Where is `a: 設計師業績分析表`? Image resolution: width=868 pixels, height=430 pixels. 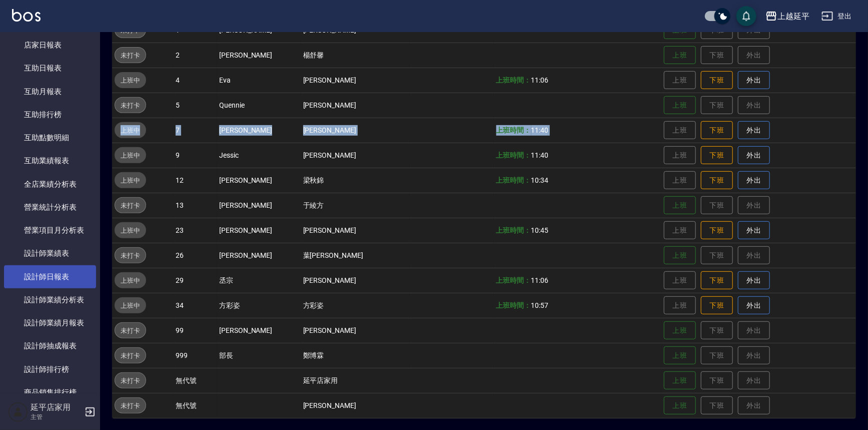 a: 設計師業績分析表 is located at coordinates (50, 300).